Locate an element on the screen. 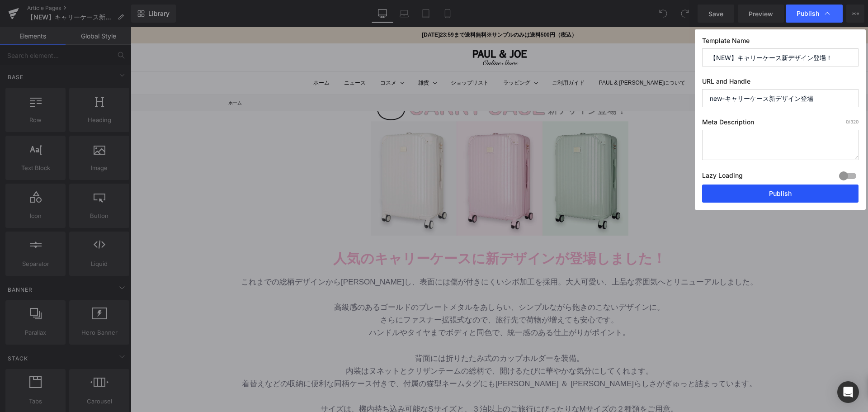  p: 高級感のあるゴールドのプレートメタルをあしらい、シンプルながら飽きのこないデザインに。 is located at coordinates (369, 281).